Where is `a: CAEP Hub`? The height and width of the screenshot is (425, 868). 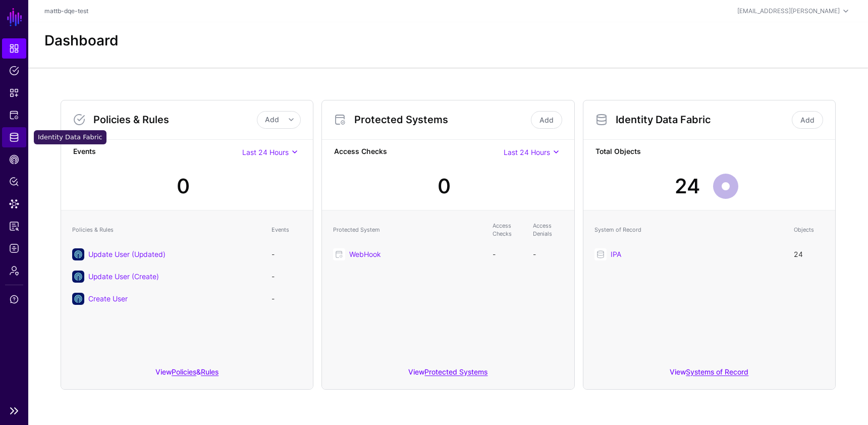 a: CAEP Hub is located at coordinates (14, 159).